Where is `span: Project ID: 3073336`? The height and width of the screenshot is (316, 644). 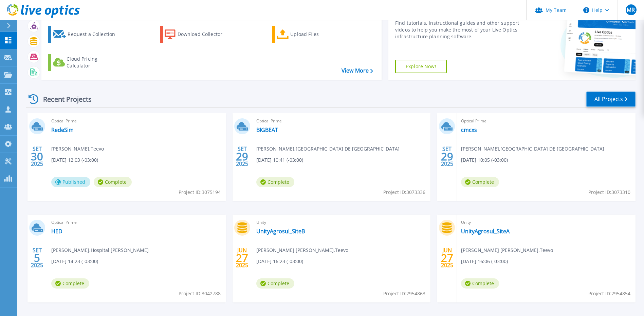
span: Project ID: 3073336 is located at coordinates (404, 192).